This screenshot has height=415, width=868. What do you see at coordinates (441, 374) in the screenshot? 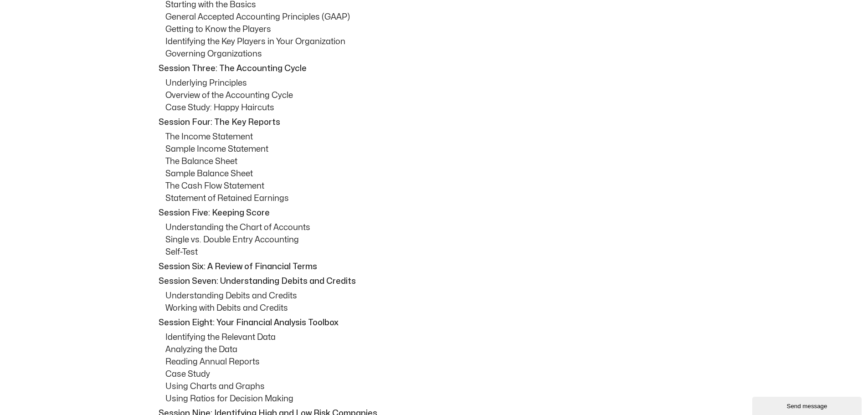
I see `p: Case Study` at bounding box center [441, 374].